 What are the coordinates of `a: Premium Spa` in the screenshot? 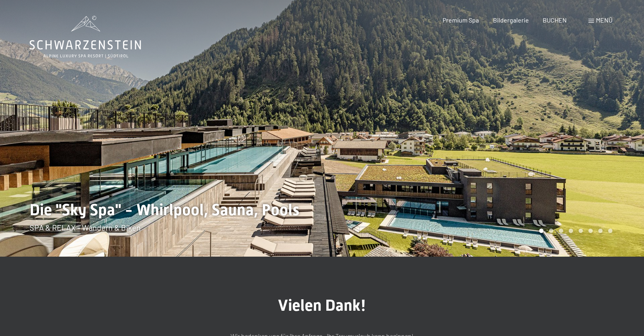 It's located at (460, 19).